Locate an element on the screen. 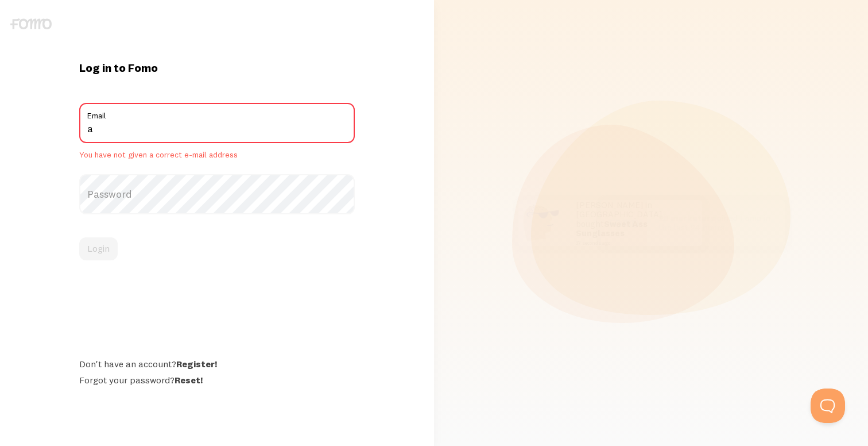 The height and width of the screenshot is (446, 868). label: Email is located at coordinates (217, 113).